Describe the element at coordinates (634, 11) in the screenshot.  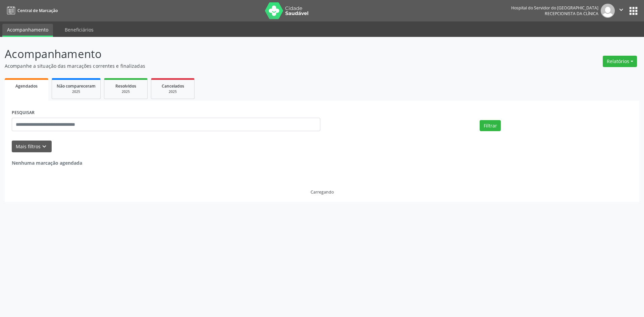
I see `button: apps` at that location.